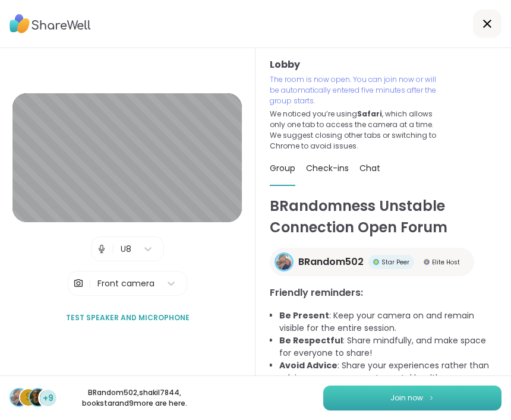  I want to click on img: ShareWell Logomark, so click(431, 397).